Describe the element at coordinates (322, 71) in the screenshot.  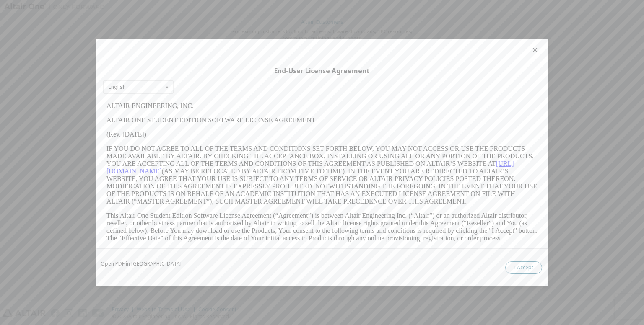
I see `div: End-User License Agreement` at that location.